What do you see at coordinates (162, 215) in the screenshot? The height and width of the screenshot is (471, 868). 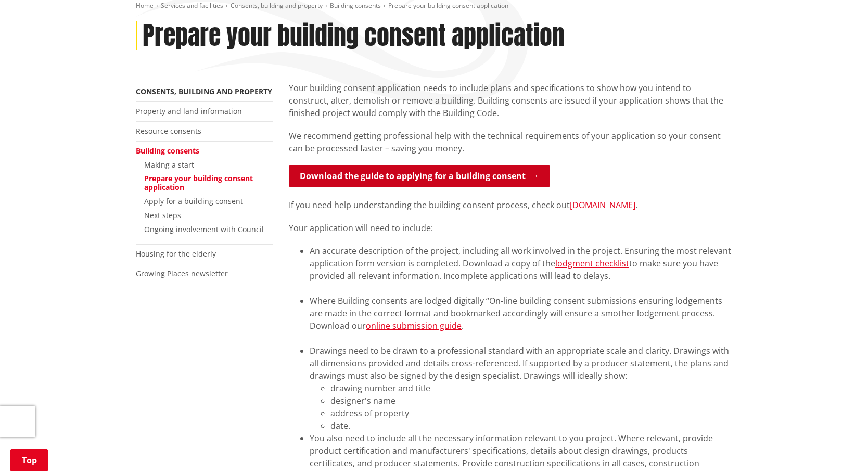 I see `a: Next steps` at bounding box center [162, 215].